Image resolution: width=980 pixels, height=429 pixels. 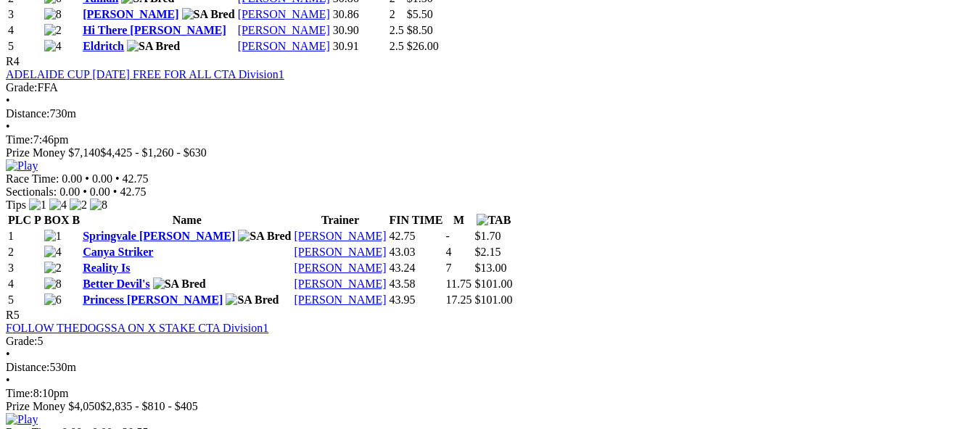 I want to click on td: 42.75, so click(x=416, y=236).